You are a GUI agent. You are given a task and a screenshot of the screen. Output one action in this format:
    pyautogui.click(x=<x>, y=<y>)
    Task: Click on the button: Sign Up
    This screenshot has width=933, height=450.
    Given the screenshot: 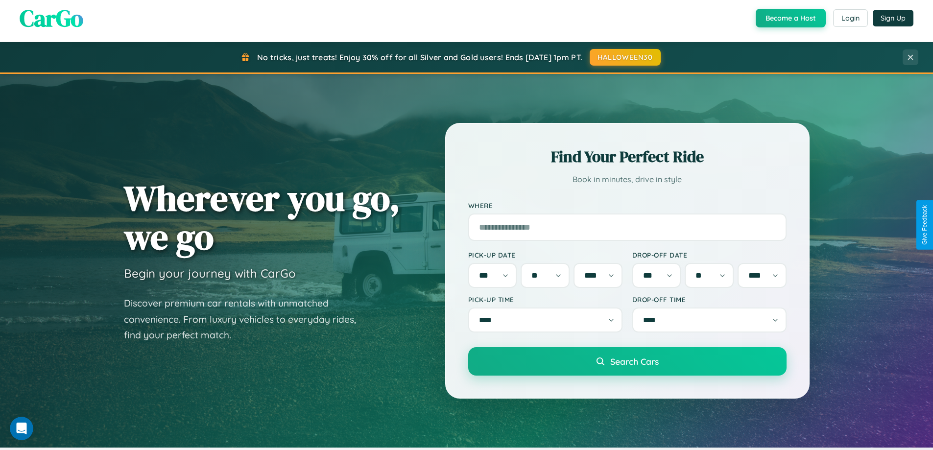 What is the action you would take?
    pyautogui.click(x=893, y=18)
    